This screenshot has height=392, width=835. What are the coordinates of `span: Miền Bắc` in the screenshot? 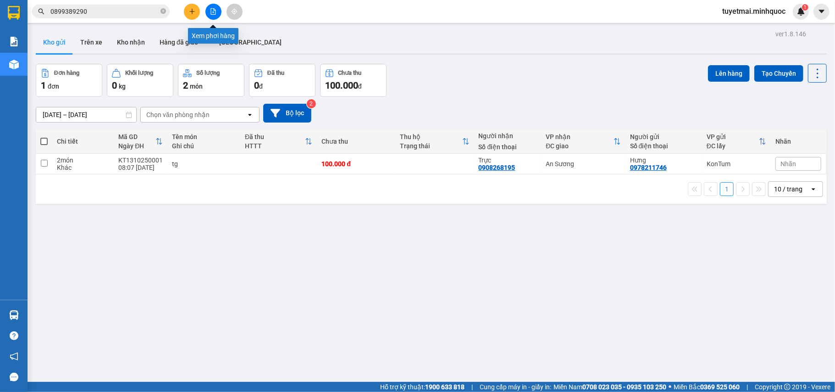 It's located at (707, 387).